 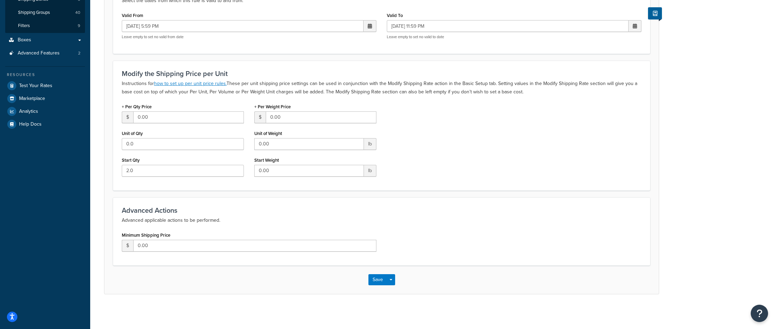 What do you see at coordinates (24, 26) in the screenshot?
I see `span: Filters` at bounding box center [24, 26].